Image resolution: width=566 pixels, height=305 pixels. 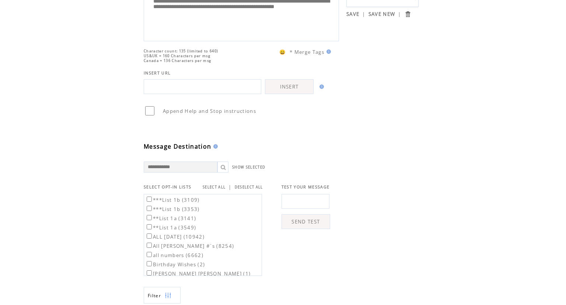 What do you see at coordinates (177, 146) in the screenshot?
I see `span: Message Destination` at bounding box center [177, 146].